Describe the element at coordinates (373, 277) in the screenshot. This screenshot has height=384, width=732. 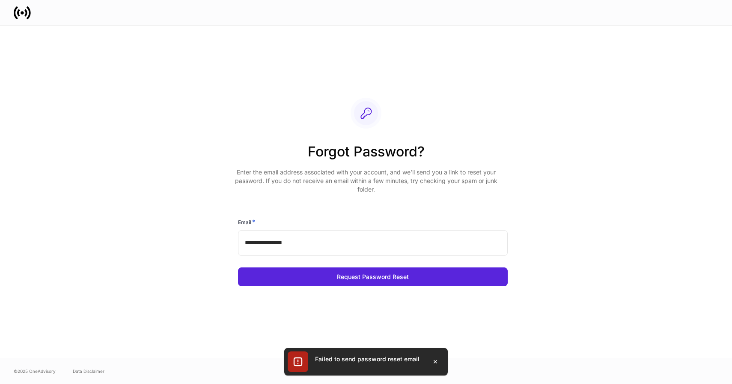
I see `button: Request Password Reset` at that location.